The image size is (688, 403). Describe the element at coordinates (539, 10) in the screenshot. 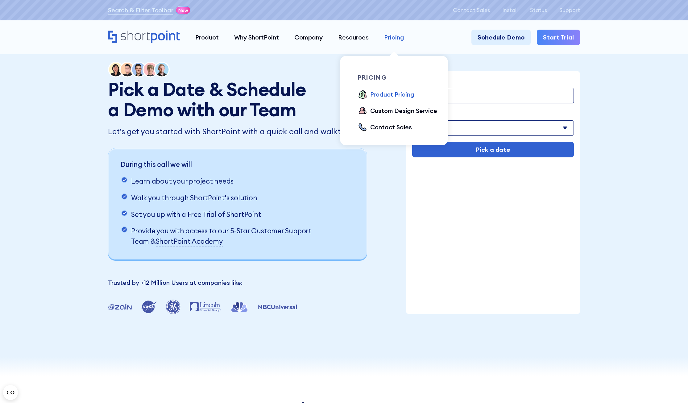

I see `a: Status` at that location.